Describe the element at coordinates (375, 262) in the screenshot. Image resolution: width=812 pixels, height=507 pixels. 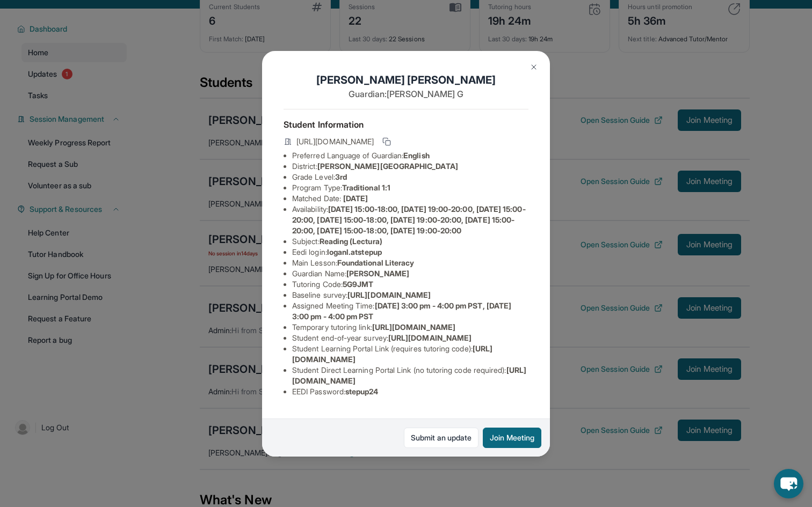
I see `span: Foundational Literacy` at that location.